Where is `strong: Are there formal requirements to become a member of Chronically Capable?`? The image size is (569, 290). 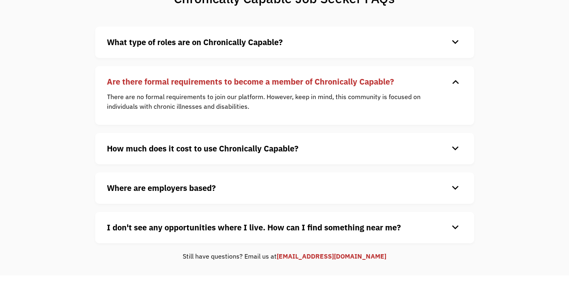
strong: Are there formal requirements to become a member of Chronically Capable? is located at coordinates (251, 81).